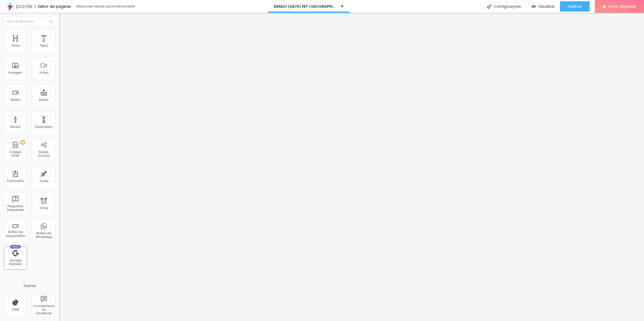  Describe the element at coordinates (106, 7) in the screenshot. I see `div: Alterações salvas automaticamente` at that location.